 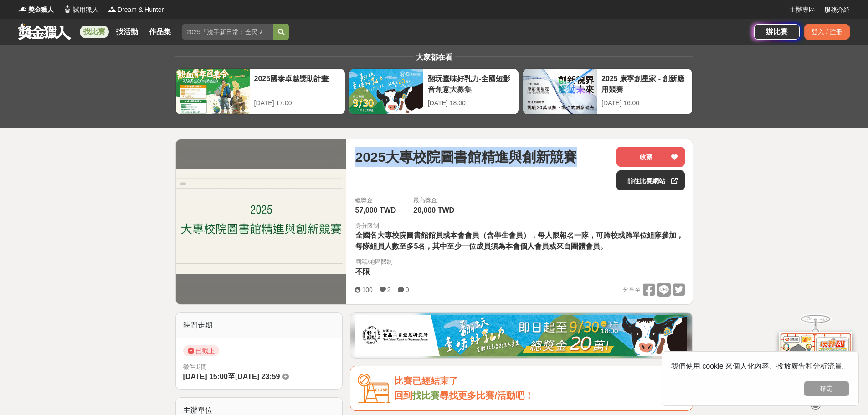 What do you see at coordinates (376, 210) in the screenshot?
I see `span: 57,000 TWD` at bounding box center [376, 210].